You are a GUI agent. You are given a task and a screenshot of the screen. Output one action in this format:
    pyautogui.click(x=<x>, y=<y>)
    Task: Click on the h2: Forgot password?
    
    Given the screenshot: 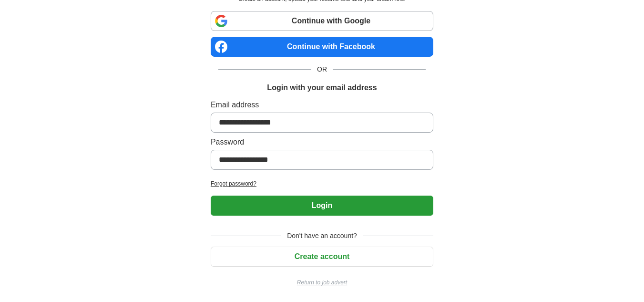 What is the action you would take?
    pyautogui.click(x=322, y=184)
    